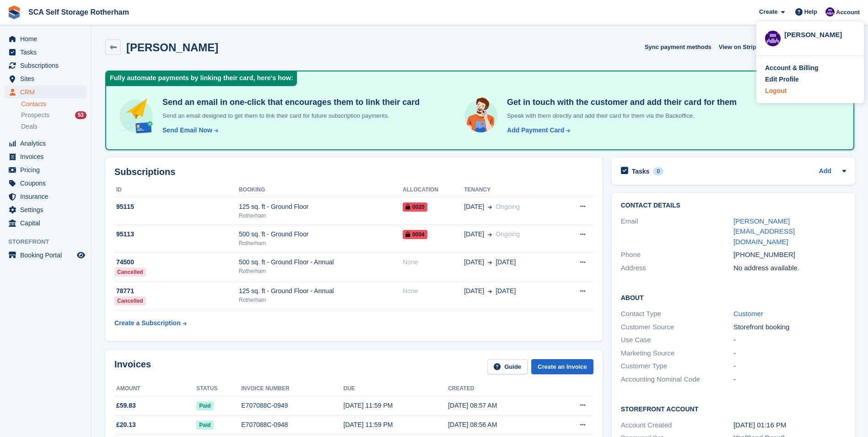 This screenshot has width=868, height=437. What do you see at coordinates (48, 197) in the screenshot?
I see `span: Insurance` at bounding box center [48, 197].